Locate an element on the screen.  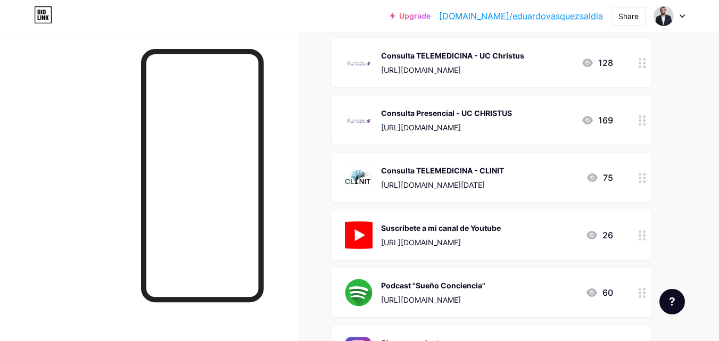
div: 60 is located at coordinates (599, 293).